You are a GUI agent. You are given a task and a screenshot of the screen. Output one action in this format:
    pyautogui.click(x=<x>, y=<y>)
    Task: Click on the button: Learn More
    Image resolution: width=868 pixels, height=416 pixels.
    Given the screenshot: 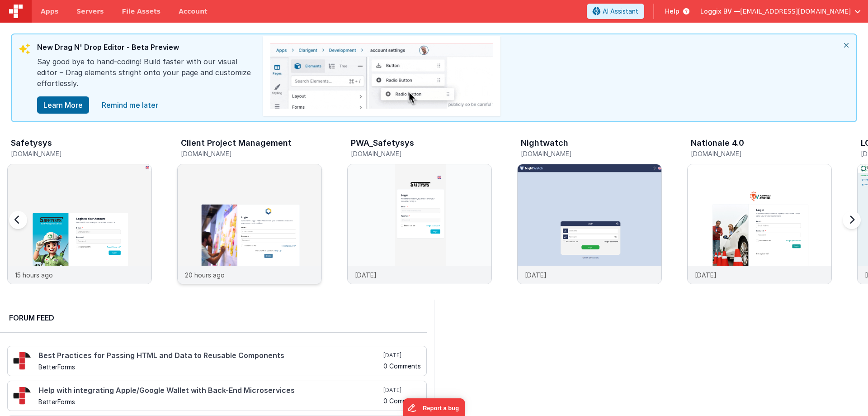 What is the action you would take?
    pyautogui.click(x=63, y=105)
    